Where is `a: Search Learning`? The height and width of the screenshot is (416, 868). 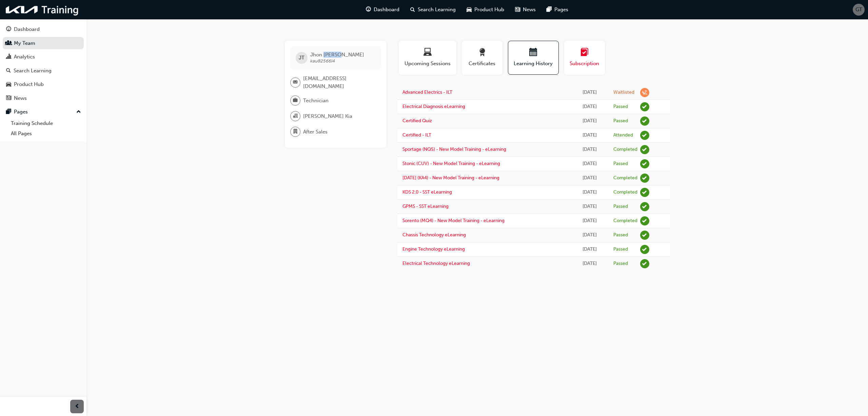
a: Search Learning is located at coordinates (43, 70).